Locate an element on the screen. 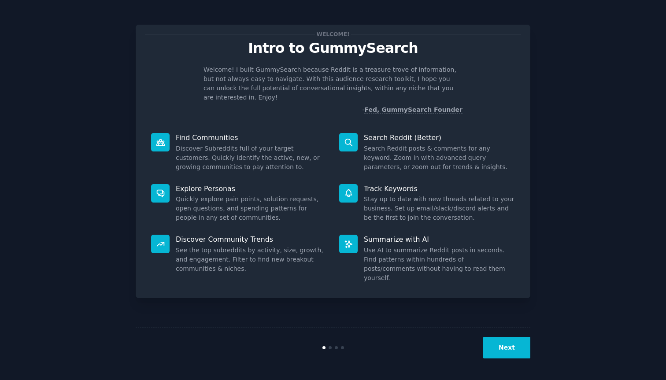  p: Track Keywords is located at coordinates (439, 188).